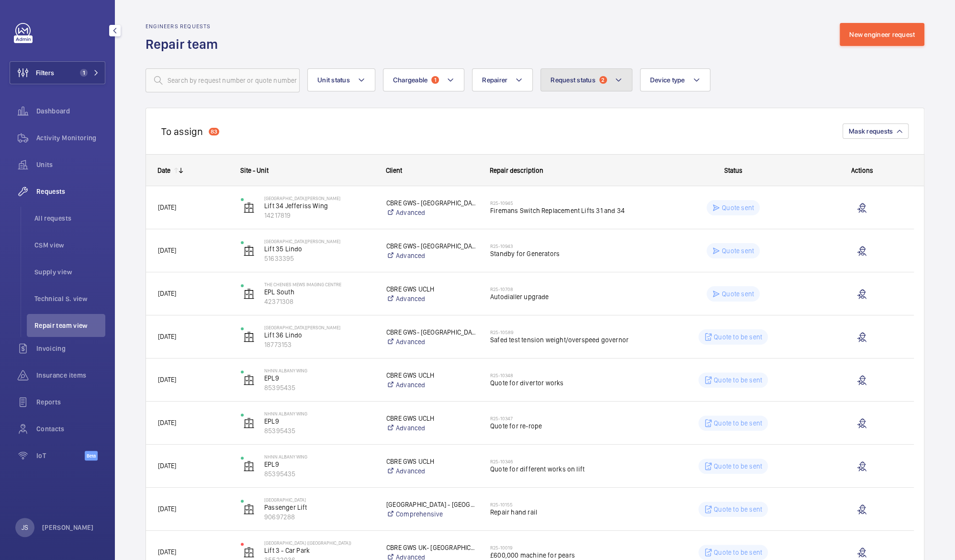 This screenshot has height=560, width=955. What do you see at coordinates (410, 79) in the screenshot?
I see `span: Chargeable` at bounding box center [410, 79].